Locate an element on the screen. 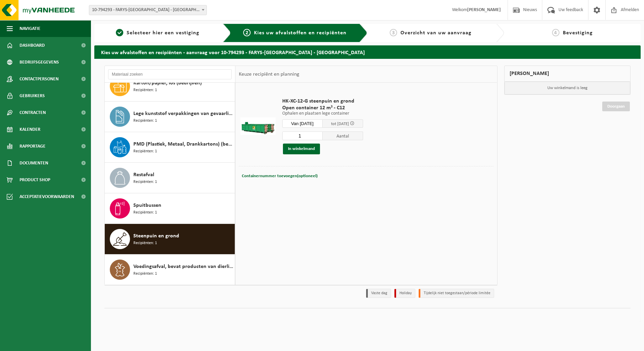 The width and height of the screenshot is (644, 351). span: 3 is located at coordinates (393, 33).